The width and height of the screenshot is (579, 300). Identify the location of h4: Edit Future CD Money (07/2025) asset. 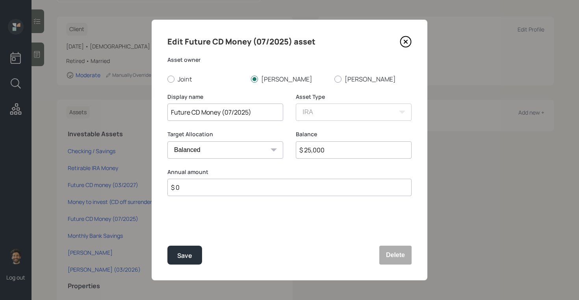
(241, 42).